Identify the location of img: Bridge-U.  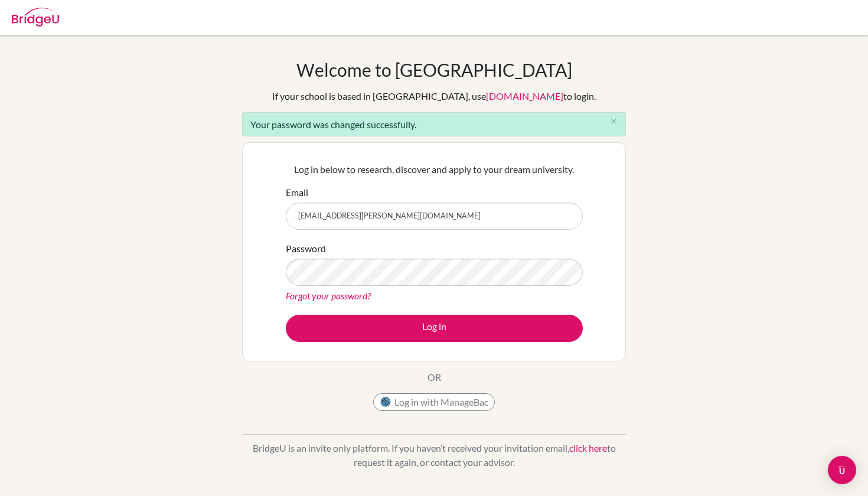
(36, 17).